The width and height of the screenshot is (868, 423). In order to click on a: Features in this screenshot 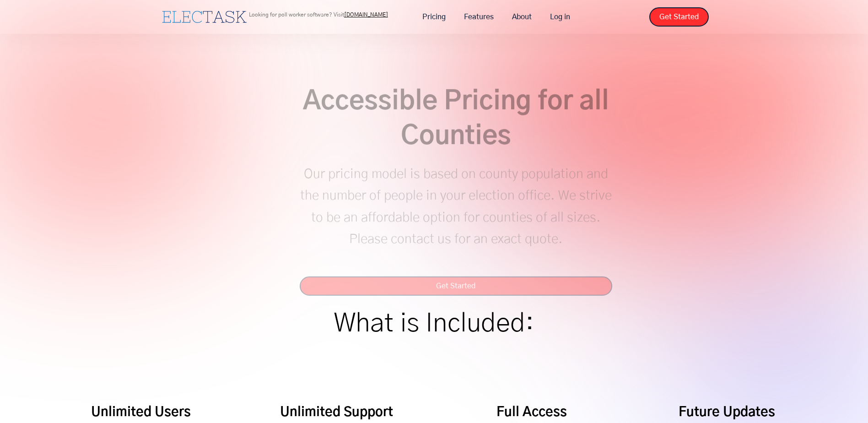, I will do `click(479, 17)`.